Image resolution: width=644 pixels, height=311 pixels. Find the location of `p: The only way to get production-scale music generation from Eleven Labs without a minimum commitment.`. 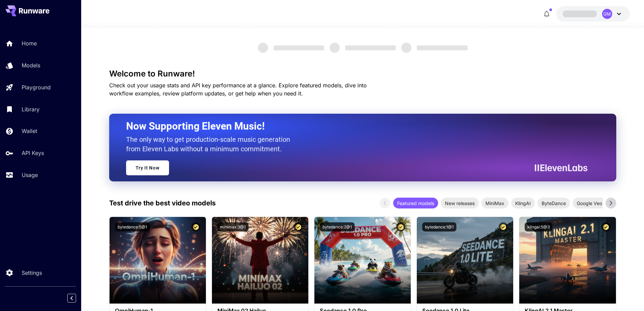

p: The only way to get production-scale music generation from Eleven Labs without a minimum commitment. is located at coordinates (211, 144).